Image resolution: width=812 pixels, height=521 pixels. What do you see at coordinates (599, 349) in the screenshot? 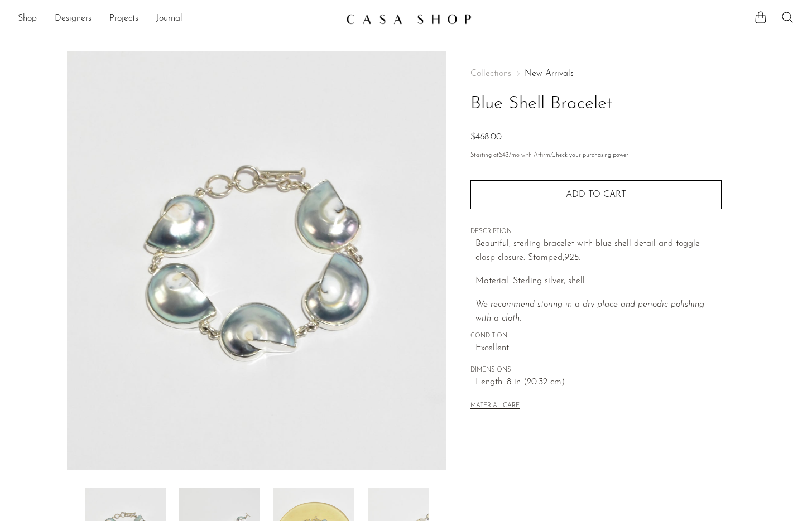
I see `span: Excellent.` at bounding box center [599, 349].